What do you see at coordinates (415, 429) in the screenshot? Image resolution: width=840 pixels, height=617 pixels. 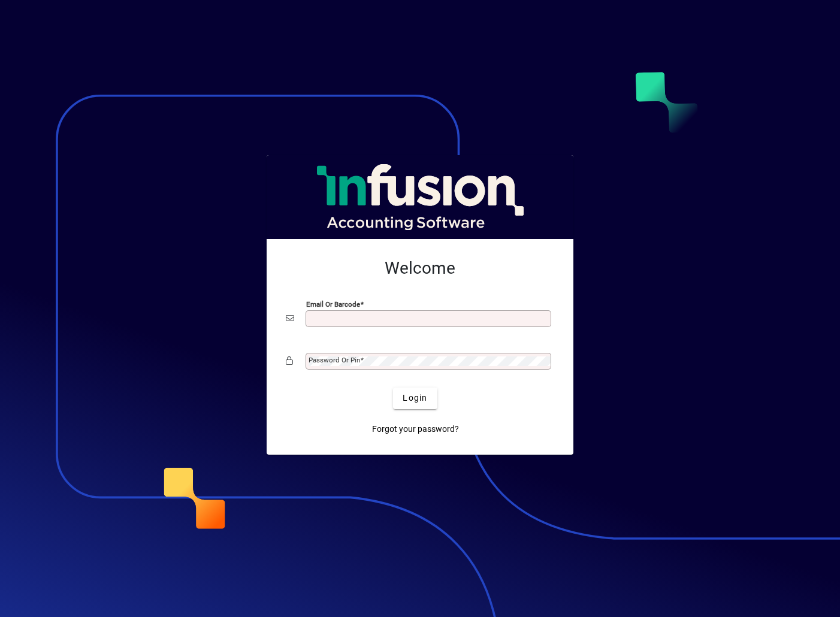 I see `span: Forgot your password?` at bounding box center [415, 429].